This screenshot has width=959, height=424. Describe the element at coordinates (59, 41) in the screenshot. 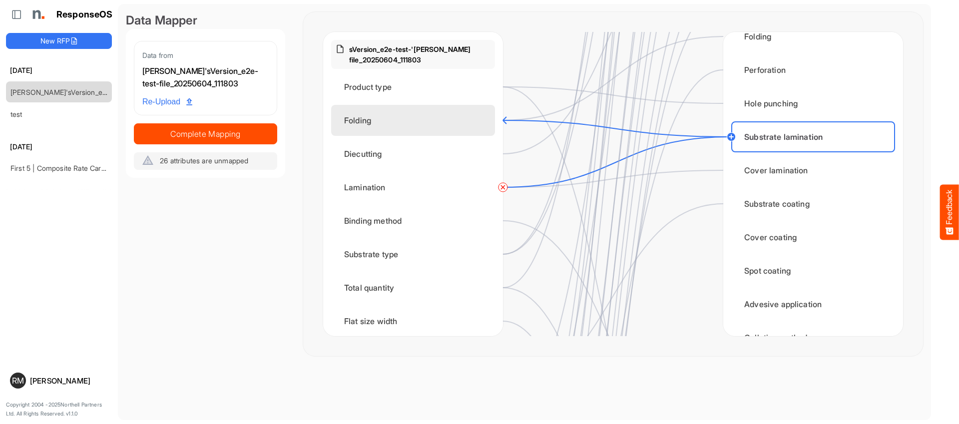

I see `button: New RFP` at that location.